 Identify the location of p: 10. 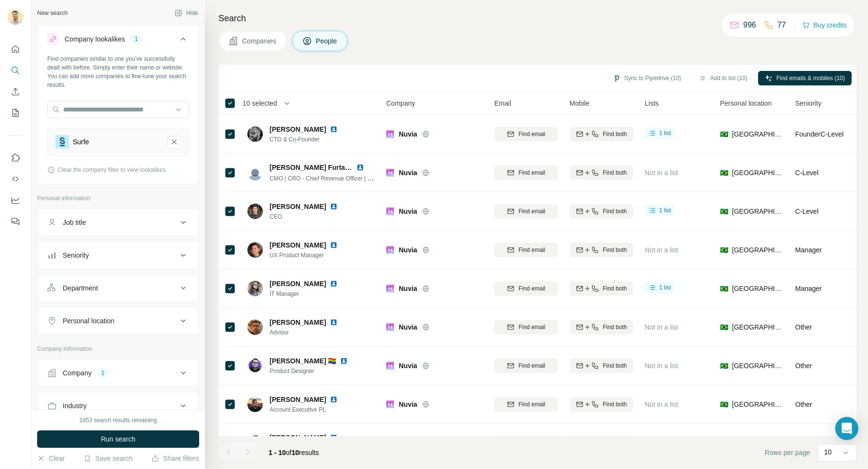
(828, 452).